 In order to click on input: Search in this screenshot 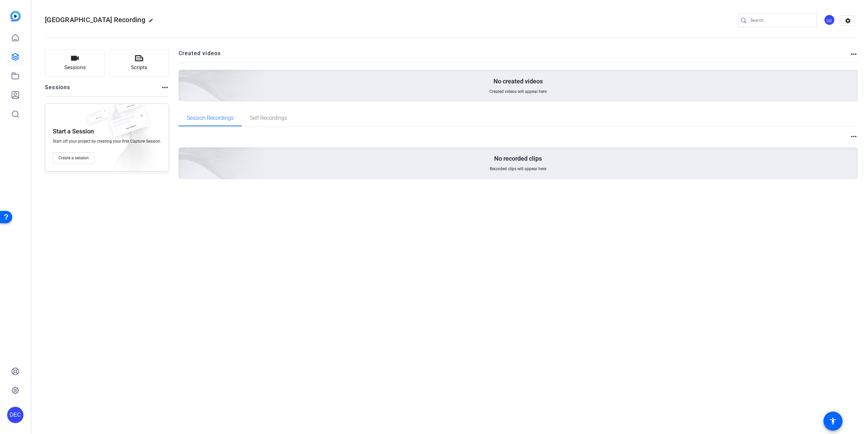, I will do `click(781, 20)`.